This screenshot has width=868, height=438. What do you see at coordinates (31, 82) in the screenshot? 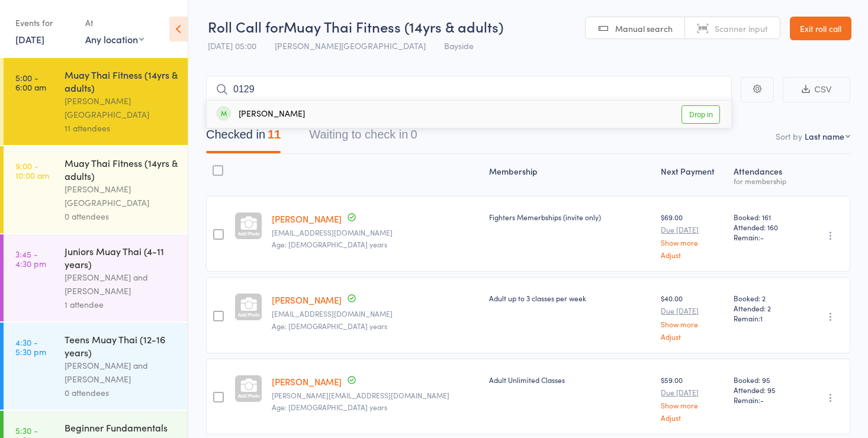
I see `time: 5:00 - 6:00 am` at bounding box center [31, 82].